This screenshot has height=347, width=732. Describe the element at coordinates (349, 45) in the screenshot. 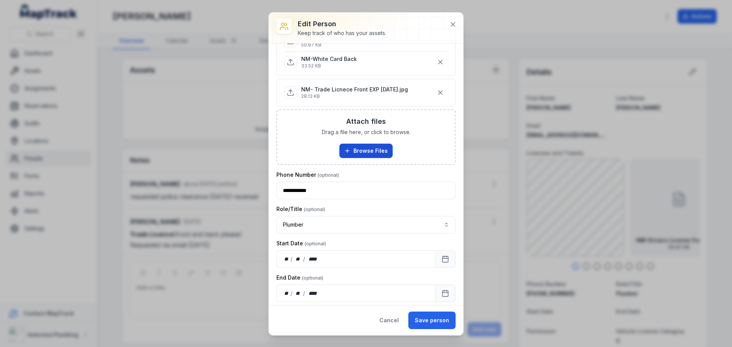

I see `p: 50.87 KB` at that location.